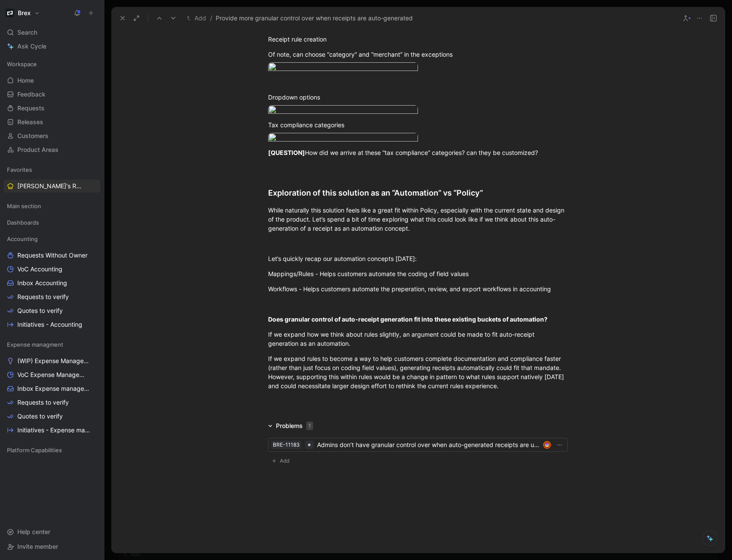 The image size is (732, 560). What do you see at coordinates (52, 136) in the screenshot?
I see `a: Customers` at bounding box center [52, 136].